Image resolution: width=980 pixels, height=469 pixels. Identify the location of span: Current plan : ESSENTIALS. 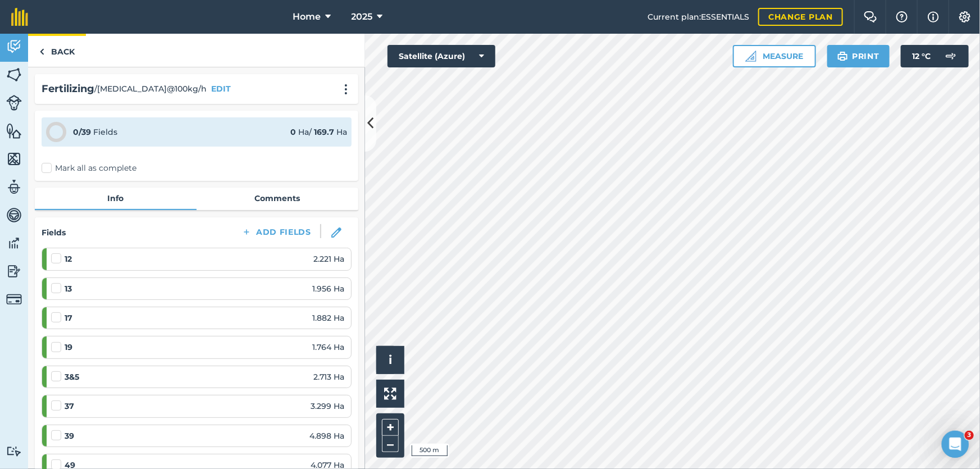
(698, 17).